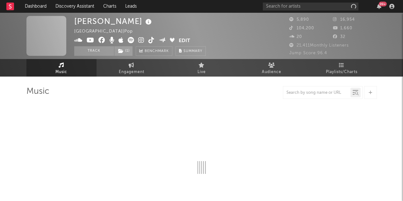 This screenshot has width=403, height=201. Describe the element at coordinates (132, 68) in the screenshot. I see `a: Engagement` at that location.